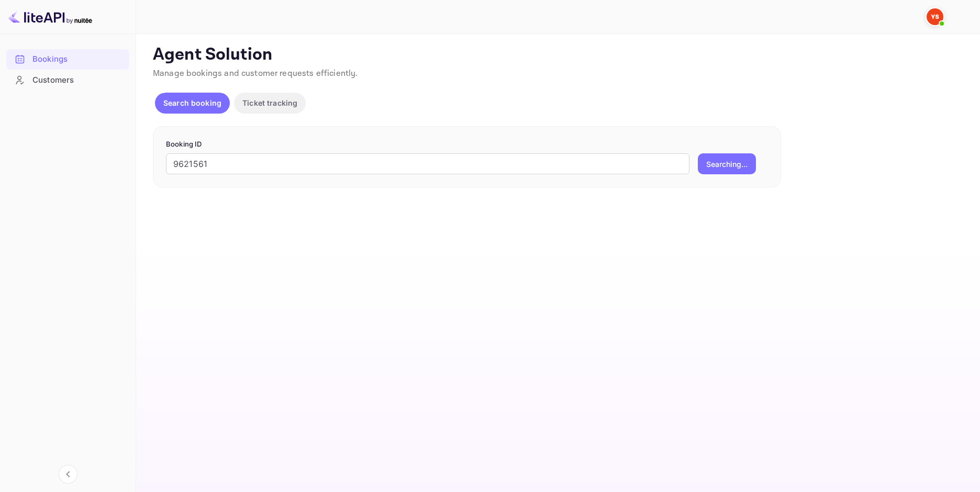  What do you see at coordinates (557, 55) in the screenshot?
I see `p: Agent Solution` at bounding box center [557, 55].